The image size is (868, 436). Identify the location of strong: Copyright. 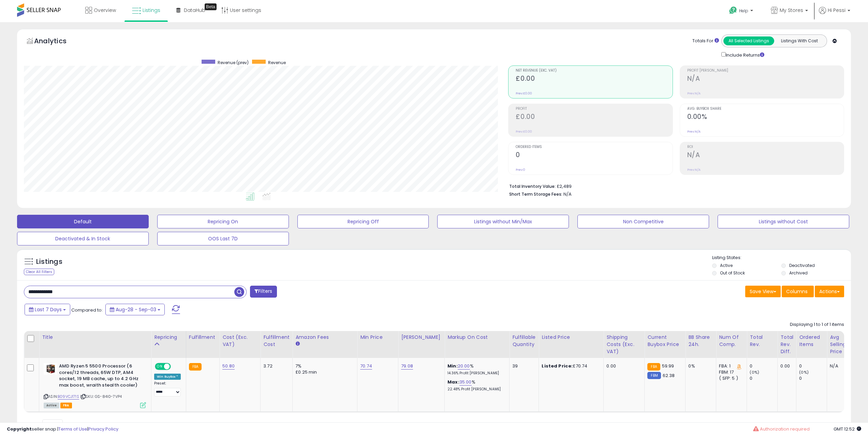
(19, 429).